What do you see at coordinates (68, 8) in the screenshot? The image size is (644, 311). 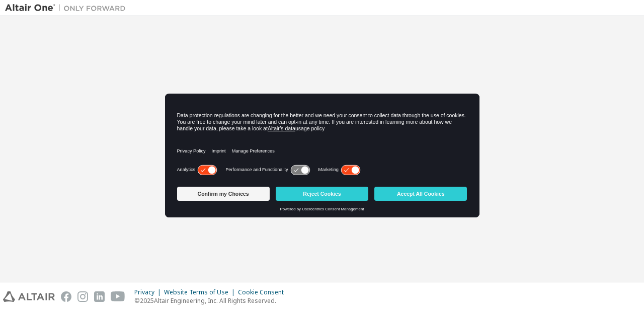 I see `img: Altair One` at bounding box center [68, 8].